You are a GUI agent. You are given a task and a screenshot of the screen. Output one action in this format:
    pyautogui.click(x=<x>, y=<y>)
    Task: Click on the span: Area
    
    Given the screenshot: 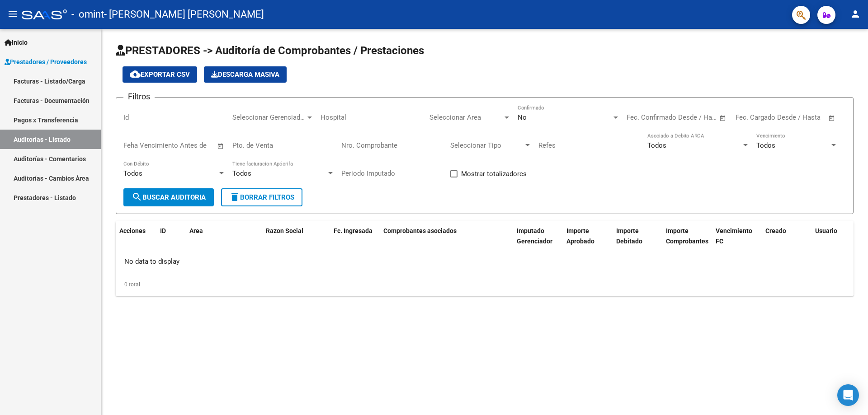 What is the action you would take?
    pyautogui.click(x=196, y=231)
    